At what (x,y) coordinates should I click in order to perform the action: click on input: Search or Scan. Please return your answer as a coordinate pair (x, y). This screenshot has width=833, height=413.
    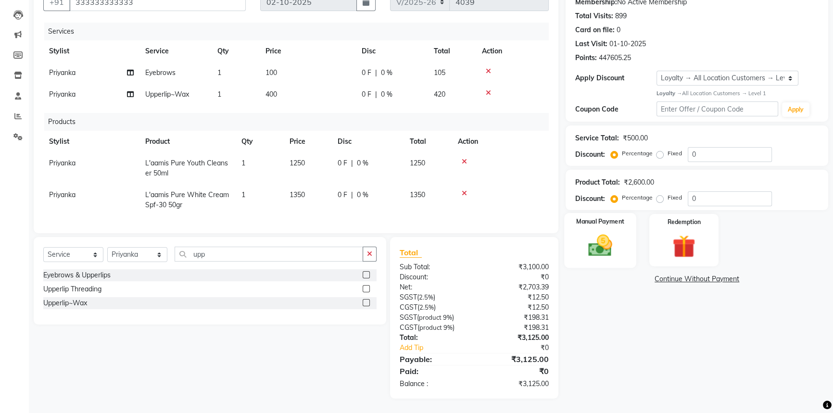
    Looking at the image, I should click on (269, 254).